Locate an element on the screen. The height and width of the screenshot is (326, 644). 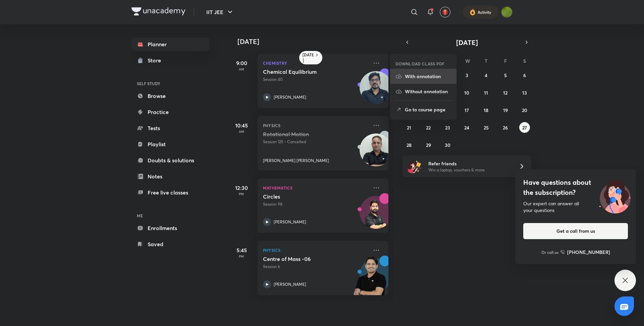
h6: ME is located at coordinates (171, 215).